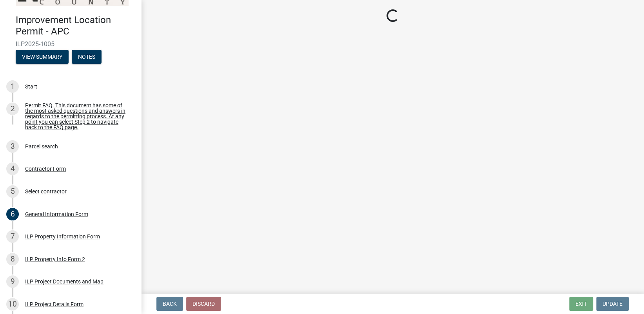 The height and width of the screenshot is (314, 644). What do you see at coordinates (170, 304) in the screenshot?
I see `span: Back` at bounding box center [170, 304].